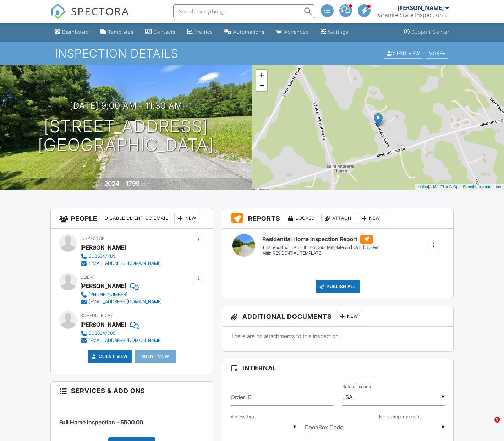 Image resolution: width=504 pixels, height=441 pixels. I want to click on h3: People, so click(132, 218).